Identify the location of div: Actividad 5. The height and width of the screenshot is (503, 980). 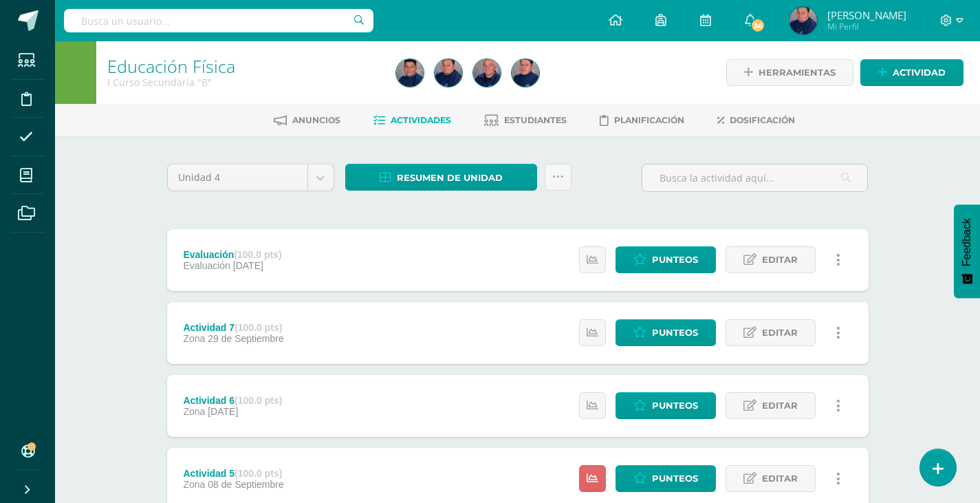
(233, 473).